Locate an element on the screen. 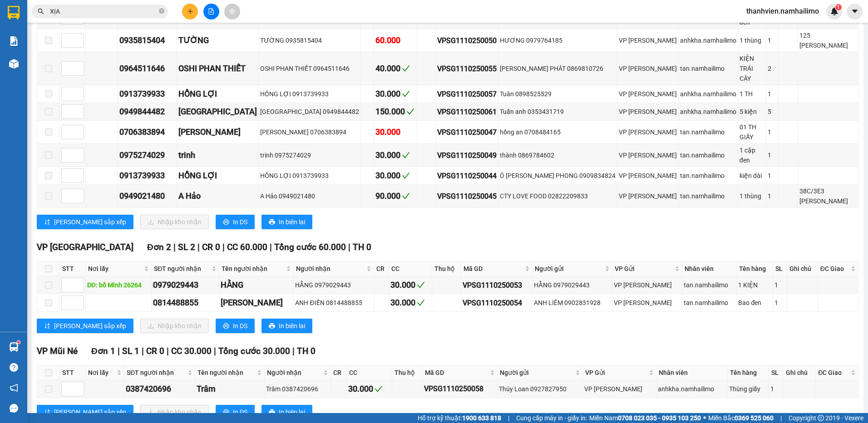 This screenshot has width=868, height=423. div: 40.000 is located at coordinates (395, 68).